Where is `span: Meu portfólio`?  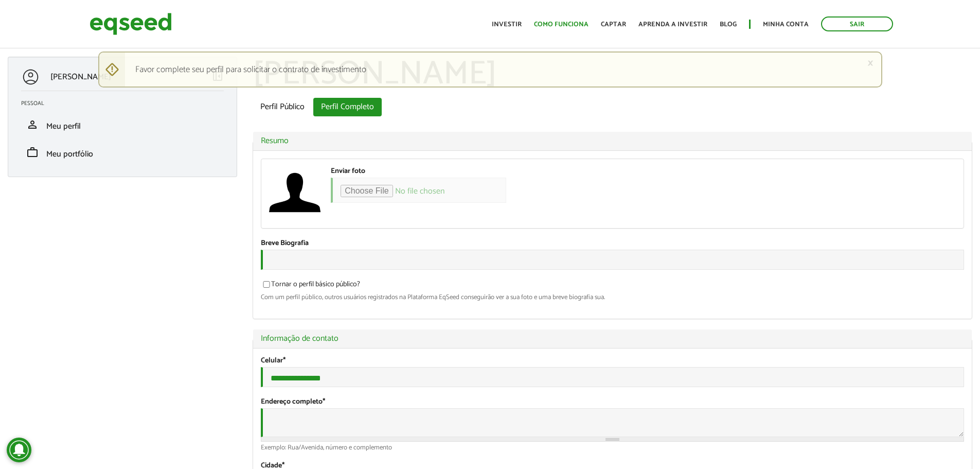 span: Meu portfólio is located at coordinates (70, 154).